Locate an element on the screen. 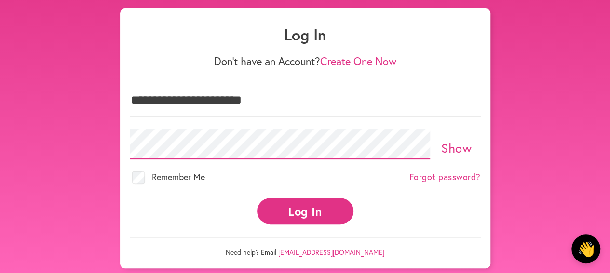 This screenshot has height=273, width=610. a: Create One Now is located at coordinates (358, 61).